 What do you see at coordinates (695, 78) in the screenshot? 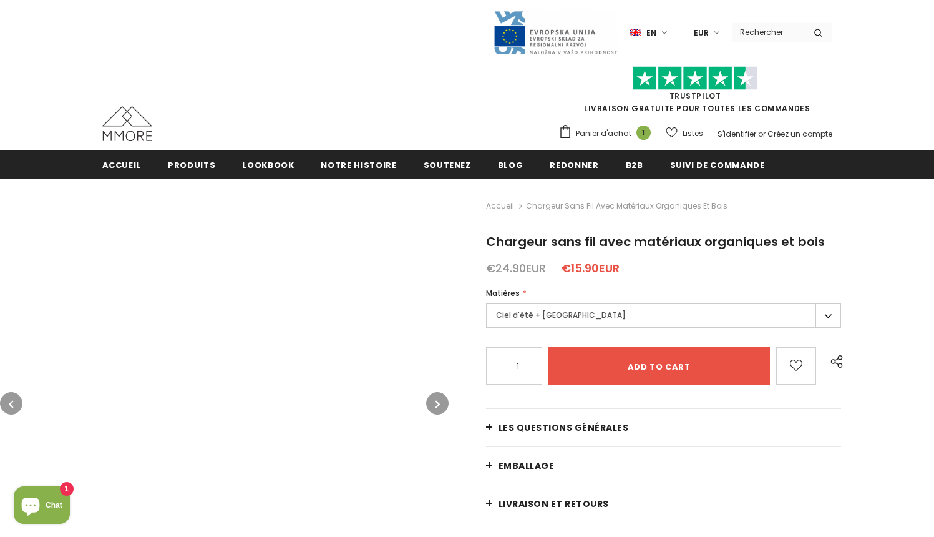
I see `img: Faites confiance aux étoiles pilotes` at bounding box center [695, 78].